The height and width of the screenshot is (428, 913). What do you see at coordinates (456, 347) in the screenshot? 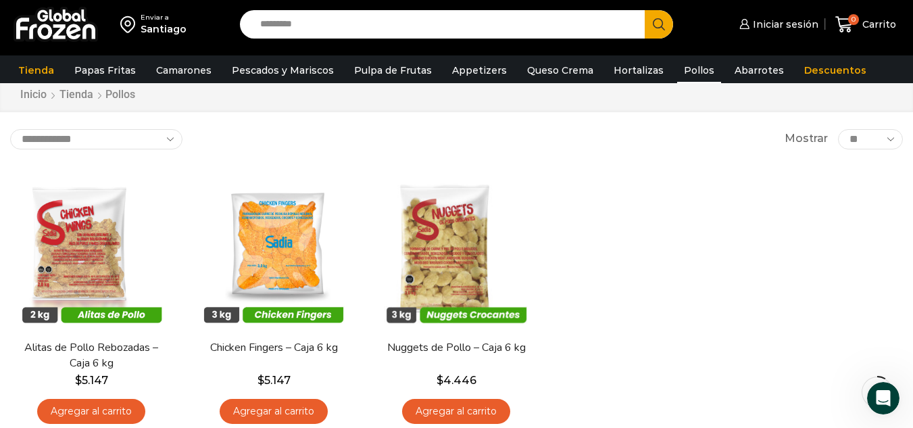
I see `a: Nuggets de Pollo – Caja 6 kg` at bounding box center [456, 347].